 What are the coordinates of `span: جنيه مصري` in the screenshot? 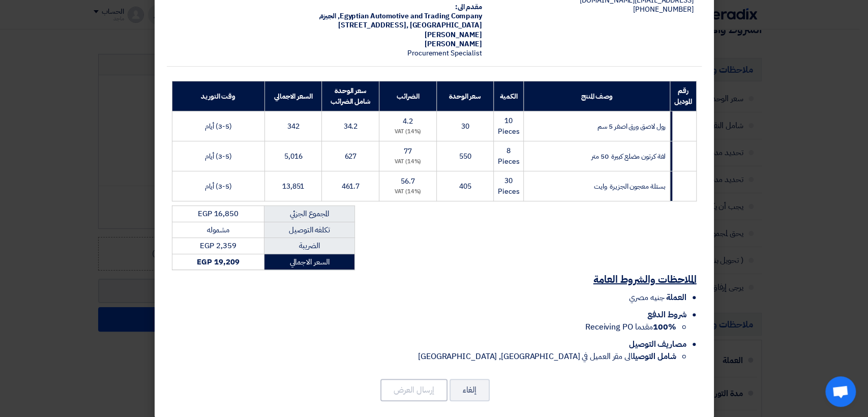 It's located at (646, 298).